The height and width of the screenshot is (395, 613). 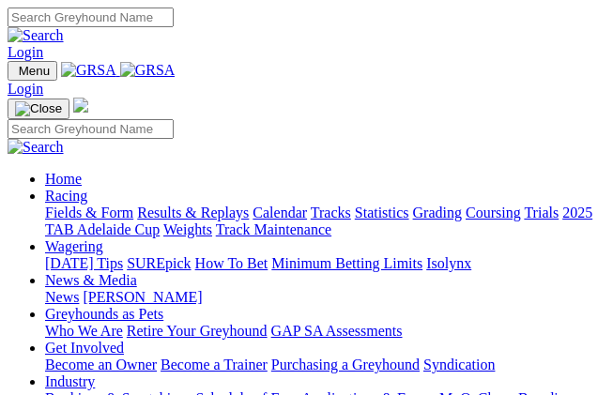 I want to click on span: Menu, so click(x=34, y=70).